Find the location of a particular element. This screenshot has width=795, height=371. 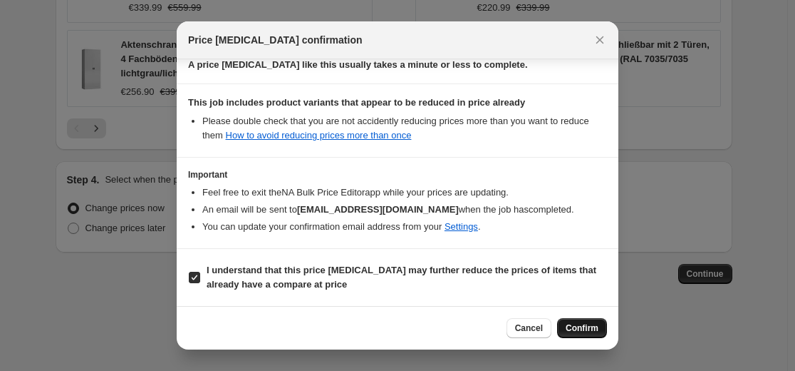

li: Feel free to exit the NA Bulk Price Editor app while your prices are updating. is located at coordinates (405, 192).